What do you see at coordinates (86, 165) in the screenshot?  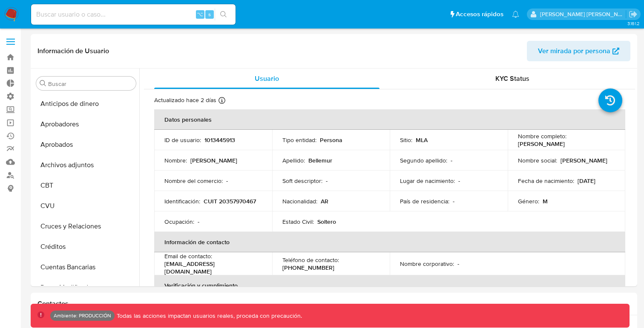 I see `button: Archivos adjuntos` at bounding box center [86, 165].